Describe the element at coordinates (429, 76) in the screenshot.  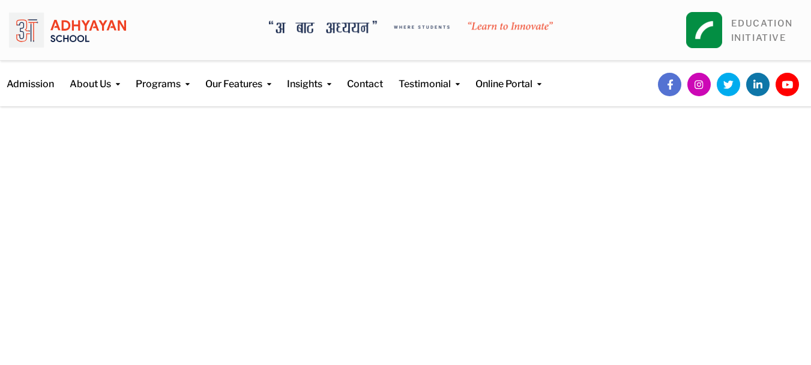
I see `a: Testimonial` at that location.